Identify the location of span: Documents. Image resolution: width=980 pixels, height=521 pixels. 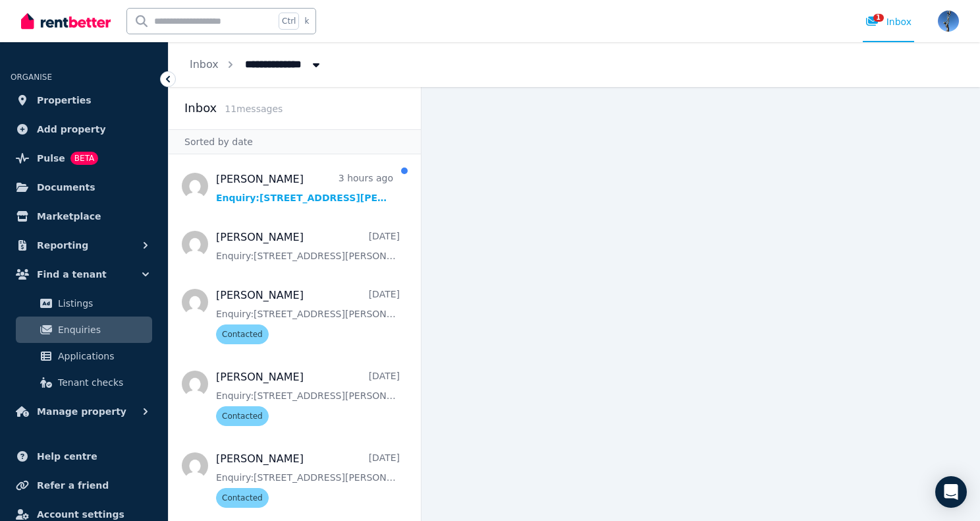
(66, 187).